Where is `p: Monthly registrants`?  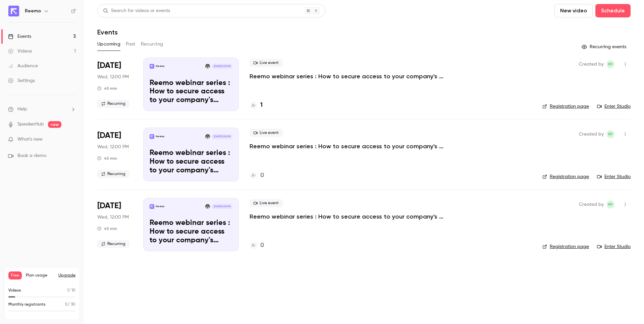 p: Monthly registrants is located at coordinates (27, 305).